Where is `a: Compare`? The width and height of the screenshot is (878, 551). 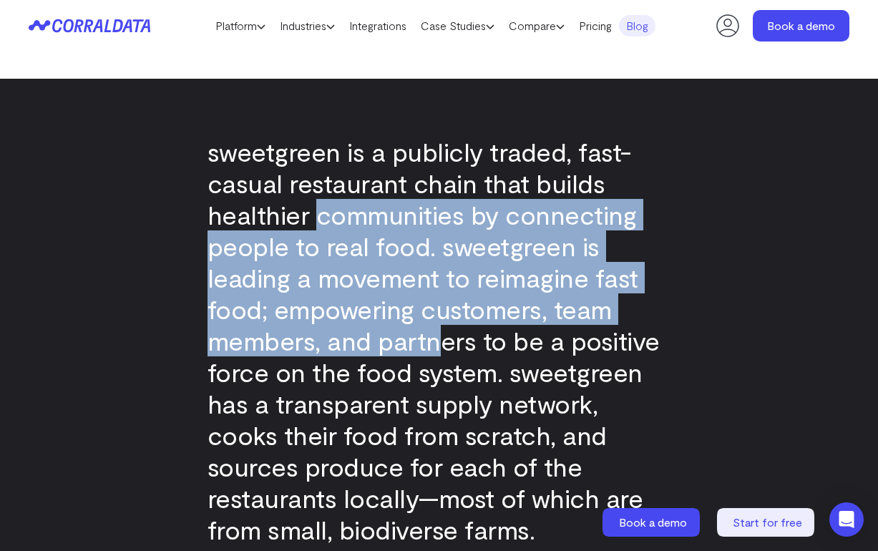
a: Compare is located at coordinates (536, 26).